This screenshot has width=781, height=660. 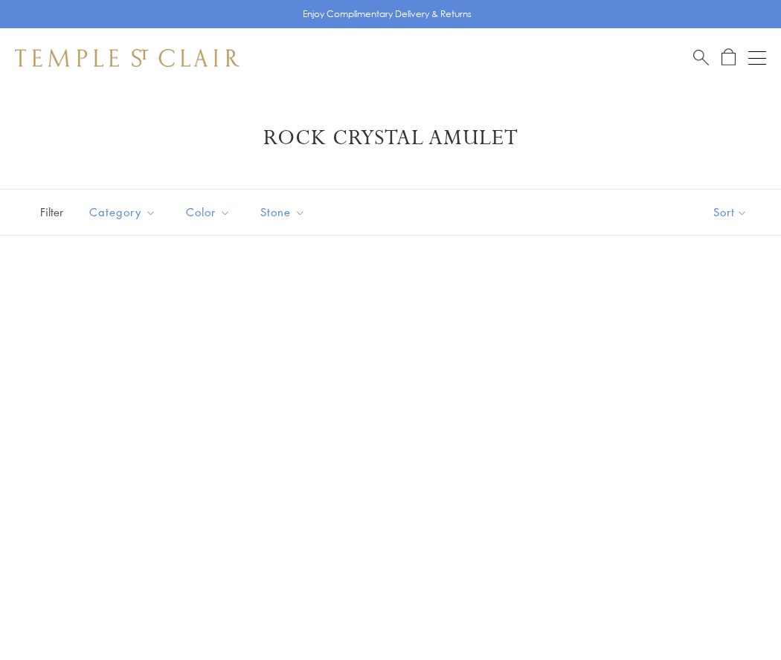 What do you see at coordinates (283, 212) in the screenshot?
I see `button: Stone` at bounding box center [283, 212].